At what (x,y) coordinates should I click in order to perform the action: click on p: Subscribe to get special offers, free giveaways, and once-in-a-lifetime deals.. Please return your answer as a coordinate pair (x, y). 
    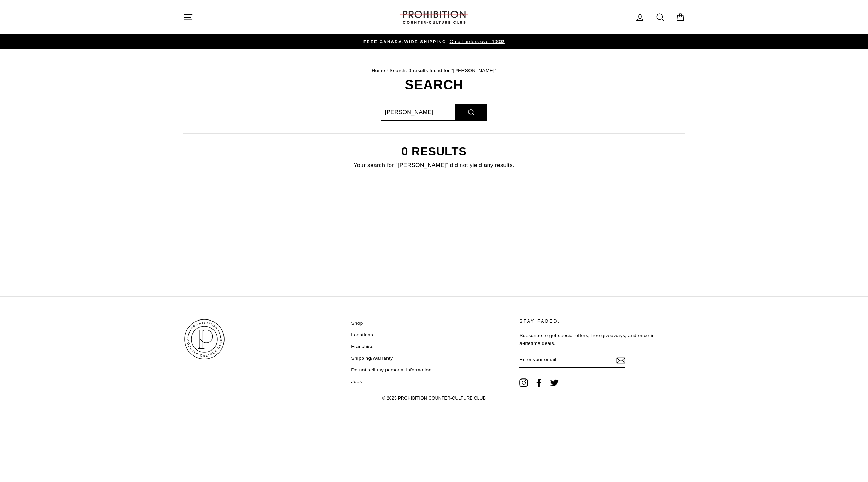
    Looking at the image, I should click on (589, 340).